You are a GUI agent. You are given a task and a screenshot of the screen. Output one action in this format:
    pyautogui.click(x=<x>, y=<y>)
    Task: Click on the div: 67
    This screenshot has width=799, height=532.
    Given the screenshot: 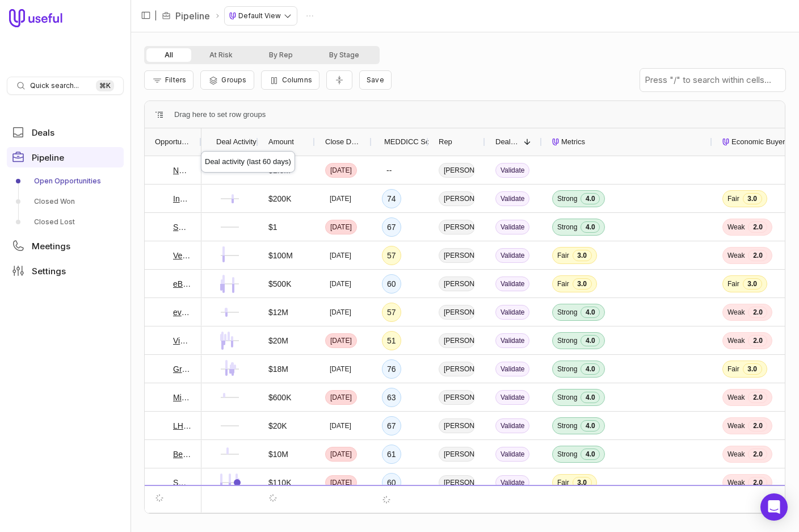 What is the action you would take?
    pyautogui.click(x=392, y=426)
    